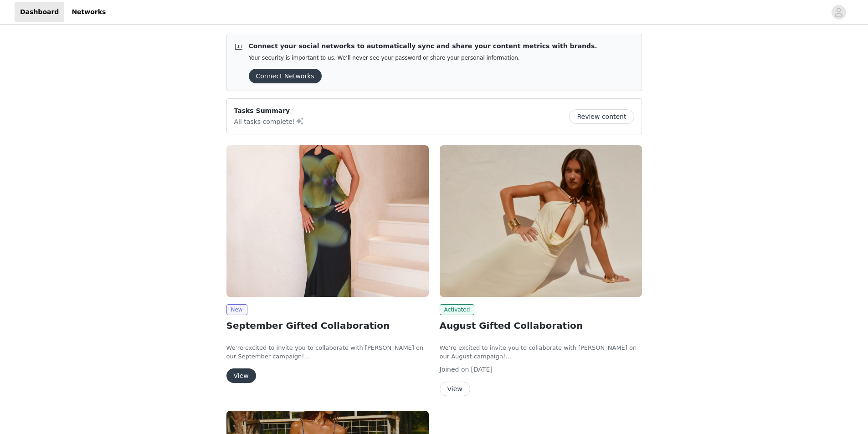 The image size is (868, 434). What do you see at coordinates (285, 76) in the screenshot?
I see `button: Connect Networks` at bounding box center [285, 76].